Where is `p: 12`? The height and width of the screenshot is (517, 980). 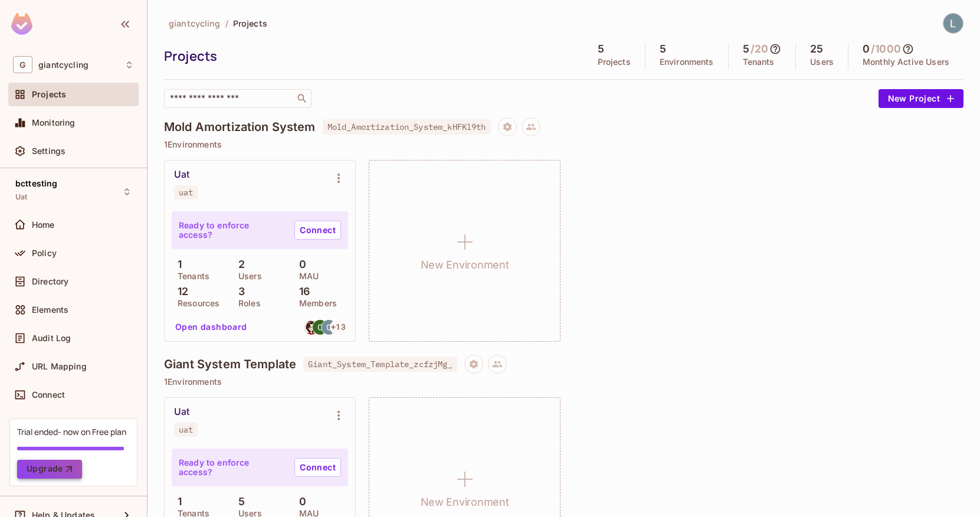 p: 12 is located at coordinates (180, 292).